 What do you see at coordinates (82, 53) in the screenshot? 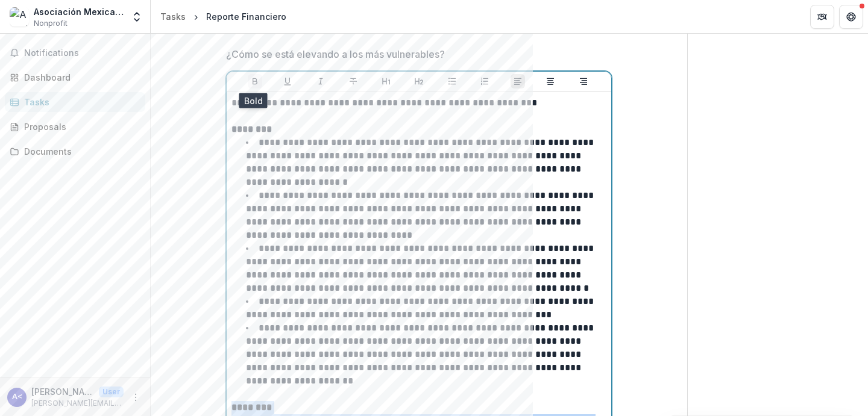
I see `span: Notifications` at bounding box center [82, 53].